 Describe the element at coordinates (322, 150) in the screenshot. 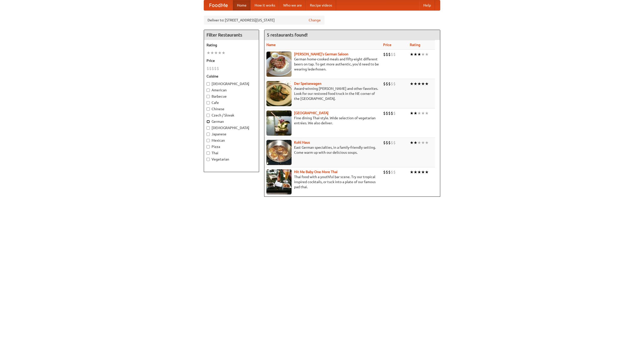

I see `p: East German specialties, in a family-friendly setting. Come warm up with our delicious soups.` at that location.